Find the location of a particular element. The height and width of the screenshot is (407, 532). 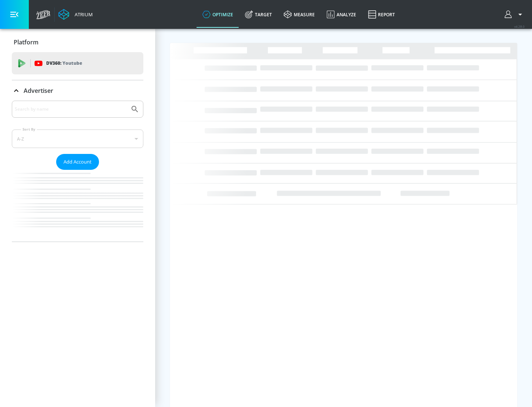

span: Add Account is located at coordinates (78, 162).